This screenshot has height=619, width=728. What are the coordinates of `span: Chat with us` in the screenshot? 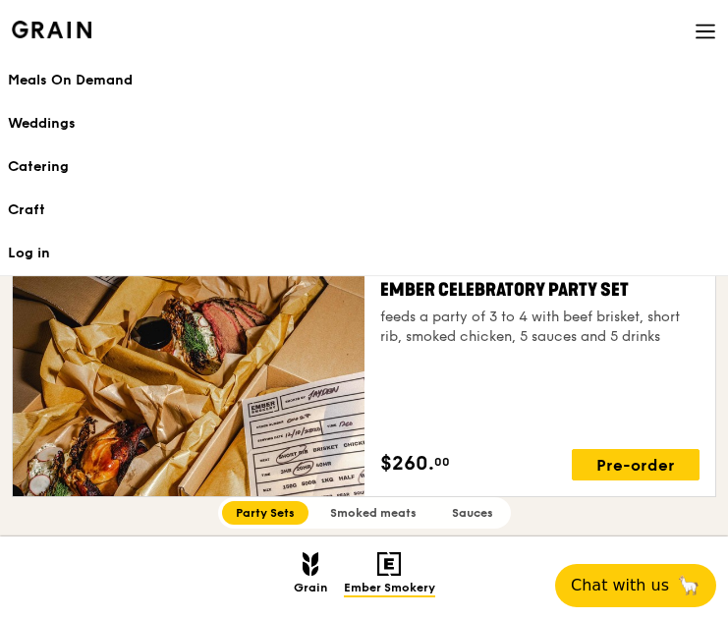 It's located at (620, 585).